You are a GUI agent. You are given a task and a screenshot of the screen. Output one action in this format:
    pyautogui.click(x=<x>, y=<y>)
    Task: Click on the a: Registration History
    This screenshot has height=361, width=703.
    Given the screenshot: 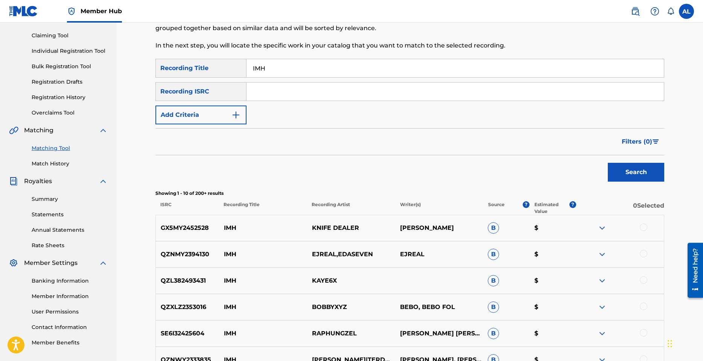 What is the action you would take?
    pyautogui.click(x=70, y=97)
    